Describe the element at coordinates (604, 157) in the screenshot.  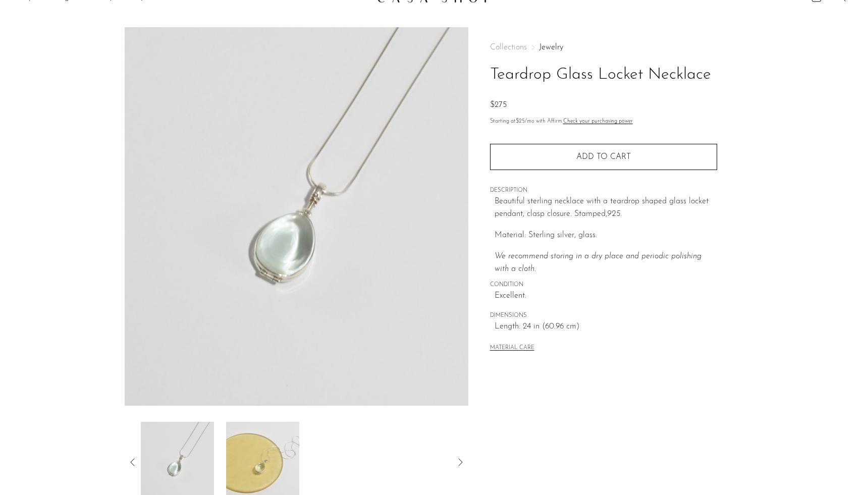
I see `button: Add to cart` at that location.